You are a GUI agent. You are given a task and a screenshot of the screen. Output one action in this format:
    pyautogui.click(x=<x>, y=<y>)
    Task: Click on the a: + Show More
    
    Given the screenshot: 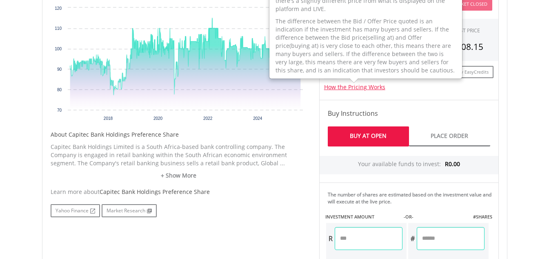 What is the action you would take?
    pyautogui.click(x=179, y=175)
    